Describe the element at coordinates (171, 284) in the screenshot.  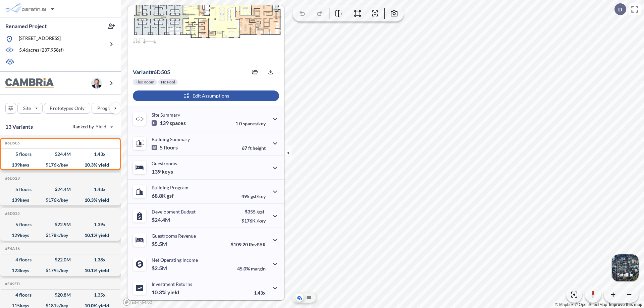
I see `p: Investment Returns` at that location.